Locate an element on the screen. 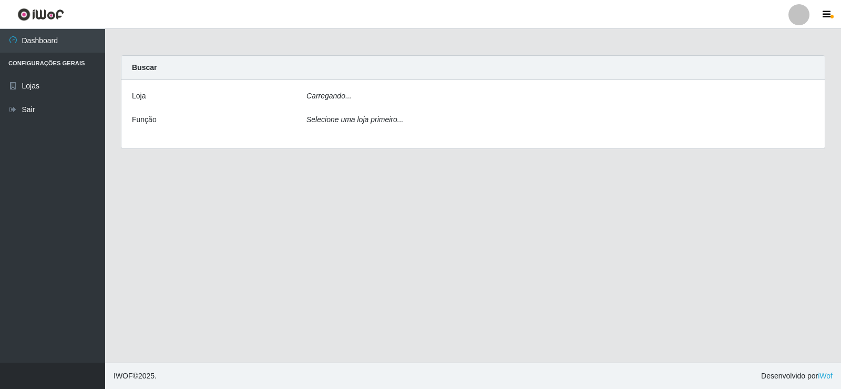 This screenshot has width=841, height=389. img: CoreUI Logo is located at coordinates (40, 14).